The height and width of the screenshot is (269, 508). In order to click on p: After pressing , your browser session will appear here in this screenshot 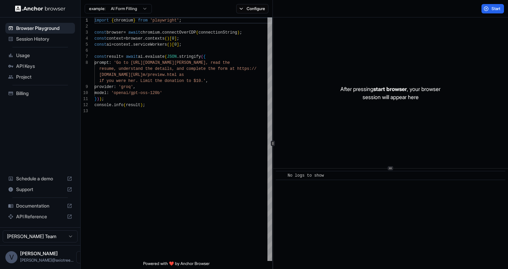, I will do `click(390, 93)`.